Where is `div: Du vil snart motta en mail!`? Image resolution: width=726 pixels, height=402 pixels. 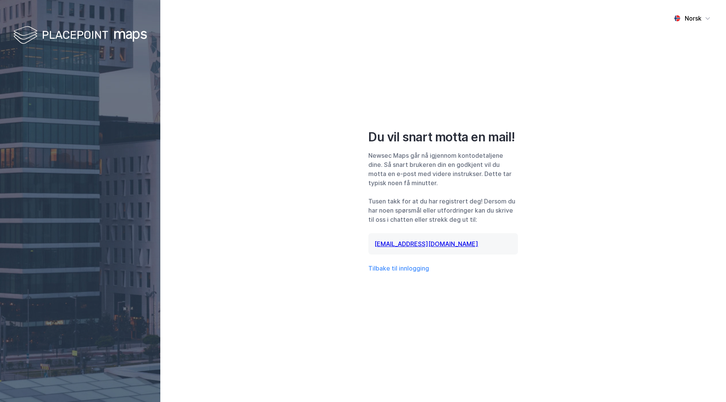 div: Du vil snart motta en mail! is located at coordinates (443, 137).